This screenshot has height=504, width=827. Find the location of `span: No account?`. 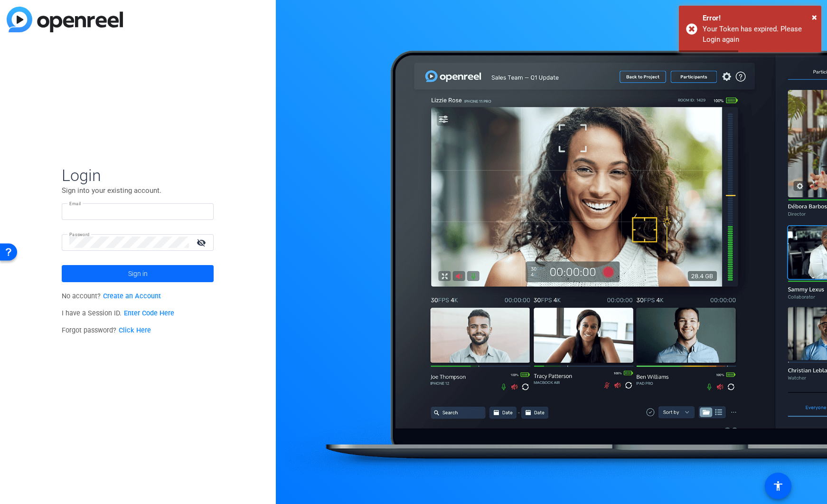

span: No account? is located at coordinates (111, 296).